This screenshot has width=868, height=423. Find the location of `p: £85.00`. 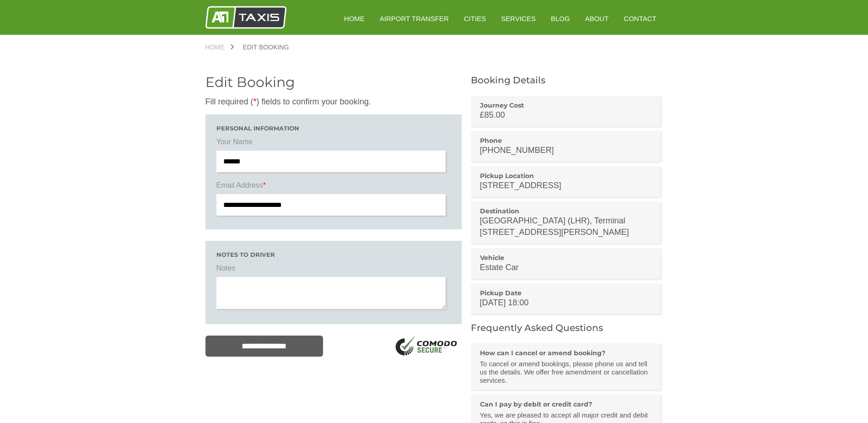

p: £85.00 is located at coordinates (566, 115).